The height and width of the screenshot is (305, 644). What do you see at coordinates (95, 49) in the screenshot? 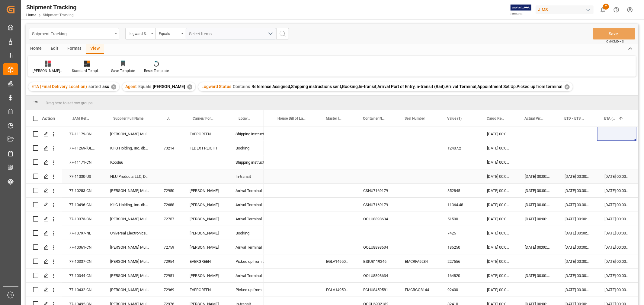
I see `div: View` at bounding box center [95, 49].